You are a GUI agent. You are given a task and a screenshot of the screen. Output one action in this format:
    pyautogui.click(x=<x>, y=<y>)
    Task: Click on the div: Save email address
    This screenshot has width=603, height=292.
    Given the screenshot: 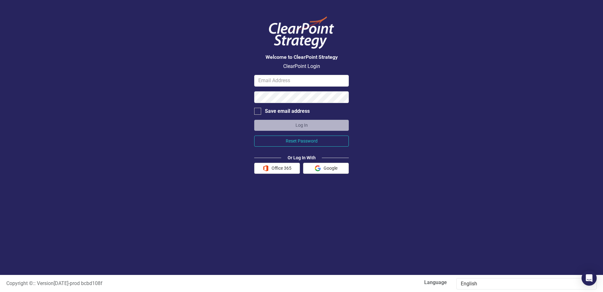 What is the action you would take?
    pyautogui.click(x=287, y=111)
    